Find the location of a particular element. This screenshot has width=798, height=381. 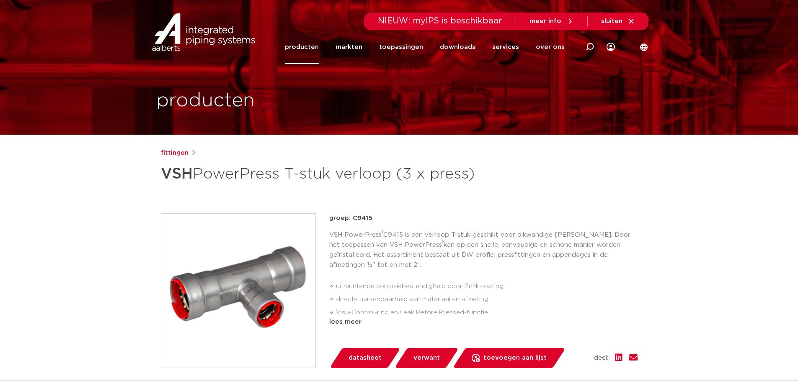

nav: Menu is located at coordinates (425, 47).